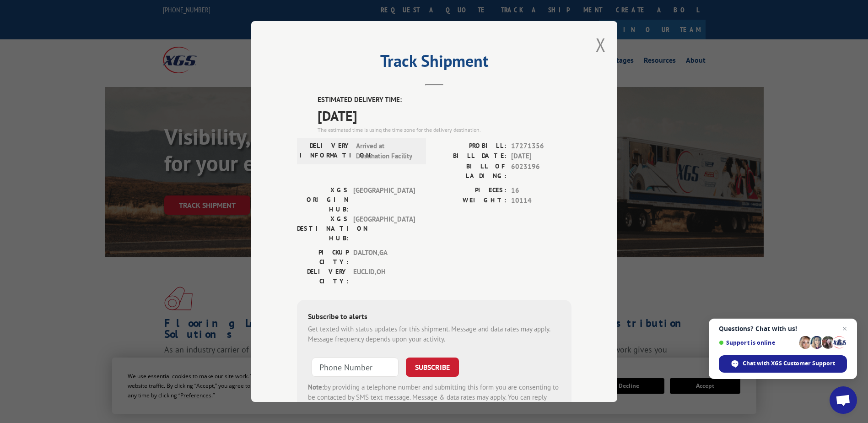 Image resolution: width=868 pixels, height=423 pixels. I want to click on span: EUCLID , OH, so click(384, 276).